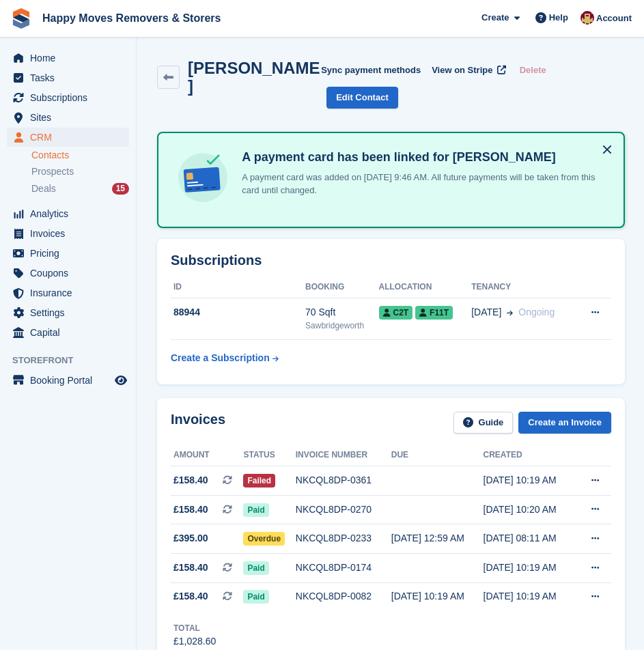  I want to click on span: Coupons, so click(71, 273).